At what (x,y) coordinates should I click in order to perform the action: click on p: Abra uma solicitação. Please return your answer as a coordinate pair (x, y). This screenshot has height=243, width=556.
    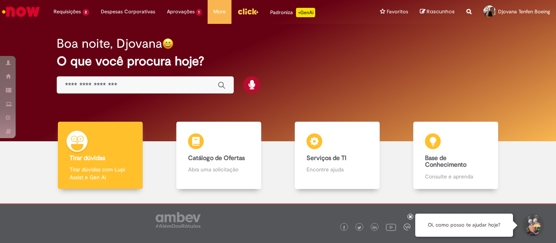
    Looking at the image, I should click on (219, 169).